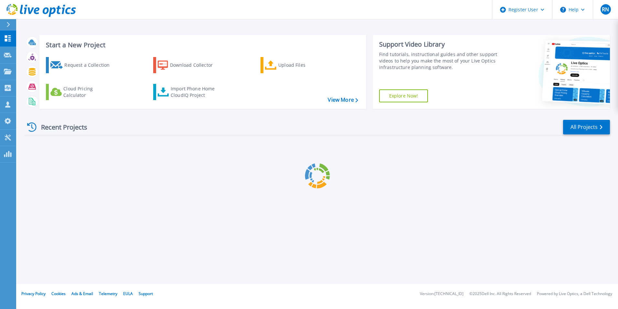 The height and width of the screenshot is (309, 618). I want to click on div: Cloud Pricing Calculator, so click(89, 92).